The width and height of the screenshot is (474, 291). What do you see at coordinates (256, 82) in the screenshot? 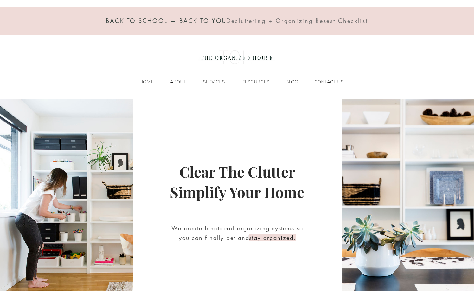
I see `p: RESOURCES` at bounding box center [256, 82].